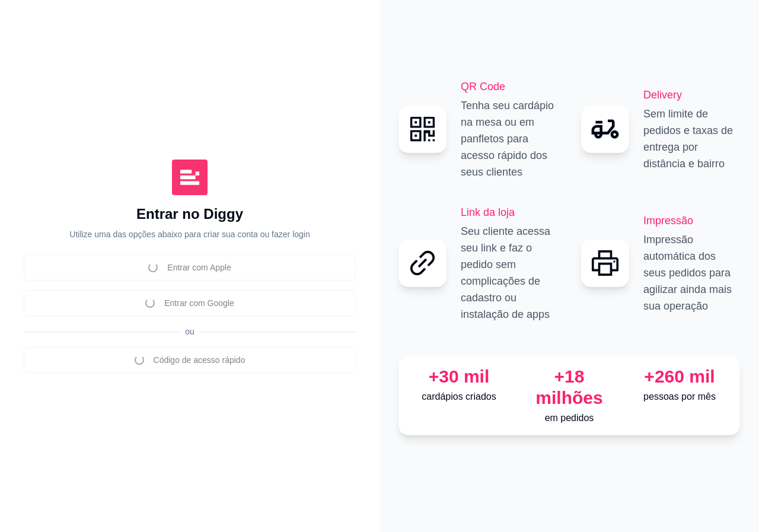 This screenshot has width=759, height=532. What do you see at coordinates (460, 376) in the screenshot?
I see `div: +30 mil` at bounding box center [460, 376].